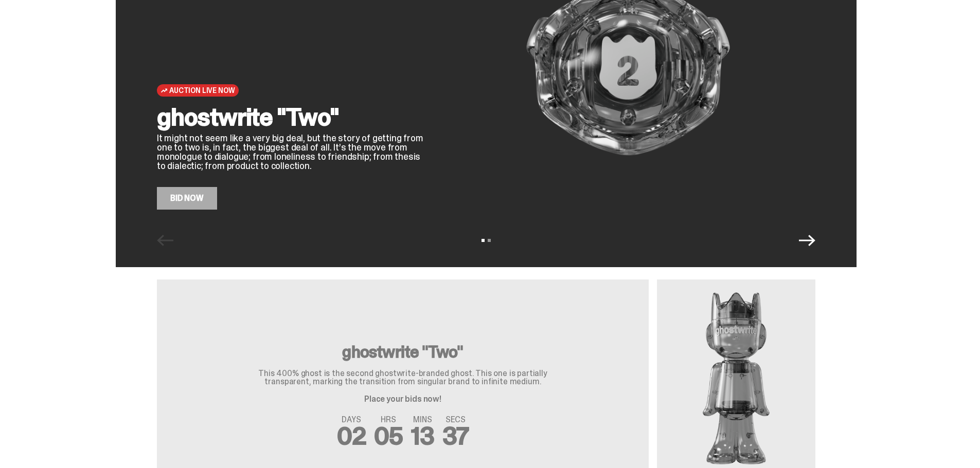 The height and width of the screenshot is (468, 980). Describe the element at coordinates (456, 436) in the screenshot. I see `span: 37` at that location.